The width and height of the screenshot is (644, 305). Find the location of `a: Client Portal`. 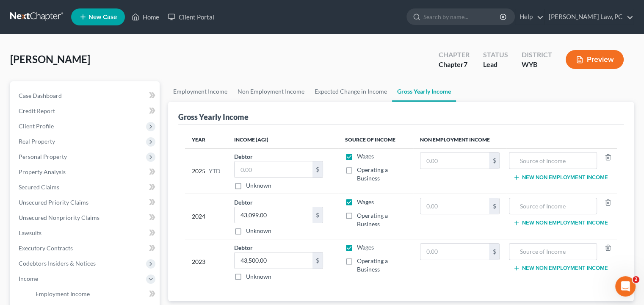

a: Client Portal is located at coordinates (191, 17).